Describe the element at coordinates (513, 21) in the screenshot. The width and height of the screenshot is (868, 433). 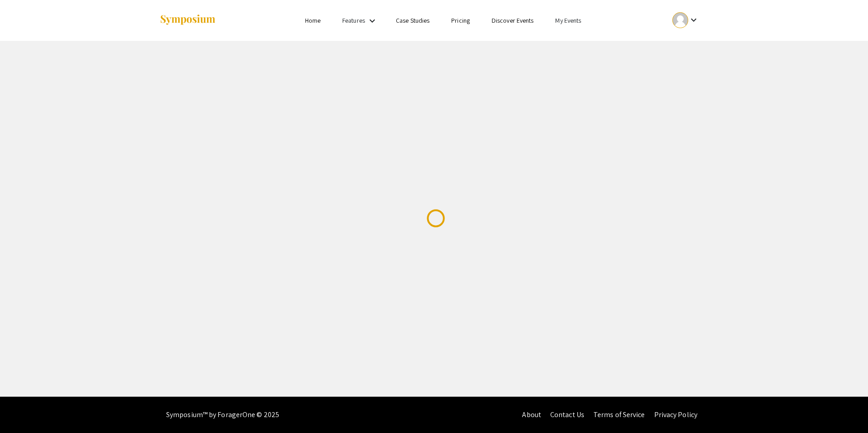
I see `a: Discover Events` at that location.